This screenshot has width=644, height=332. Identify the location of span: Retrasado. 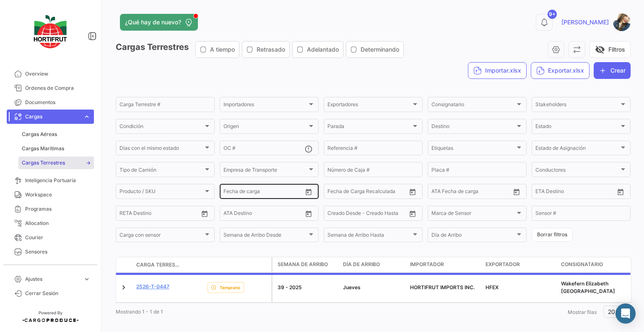
(270, 50).